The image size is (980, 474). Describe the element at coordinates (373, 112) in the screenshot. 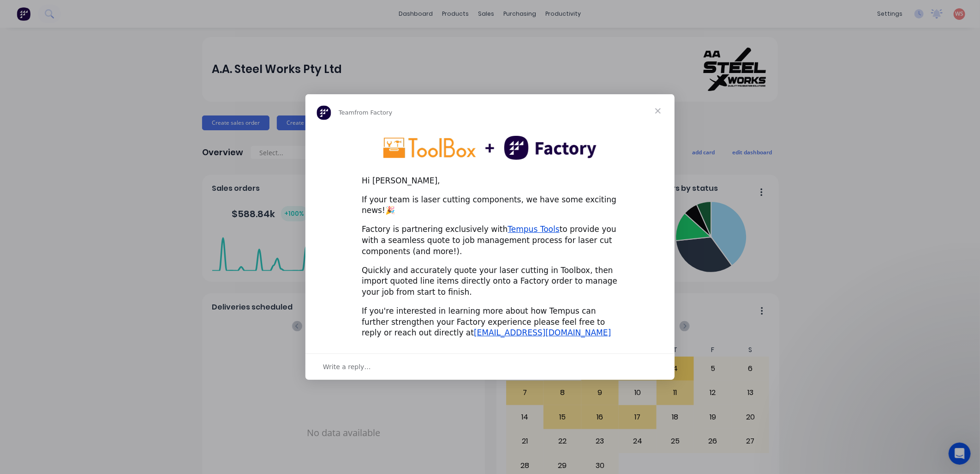

I see `span: from Factory` at that location.